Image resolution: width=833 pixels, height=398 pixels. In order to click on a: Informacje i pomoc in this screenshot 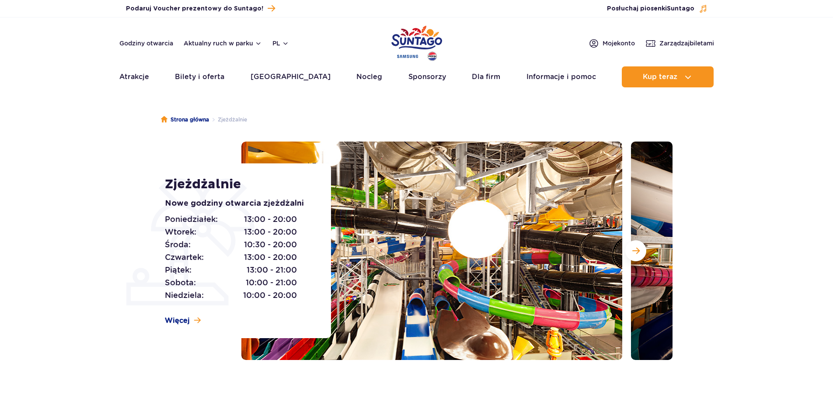, I will do `click(561, 77)`.